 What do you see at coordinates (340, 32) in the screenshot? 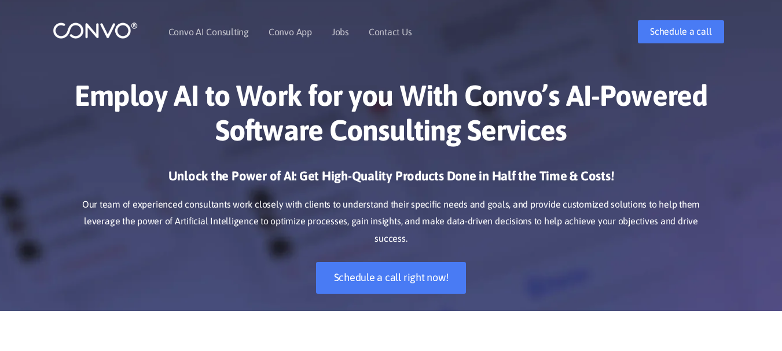
I see `a: Jobs` at bounding box center [340, 32].